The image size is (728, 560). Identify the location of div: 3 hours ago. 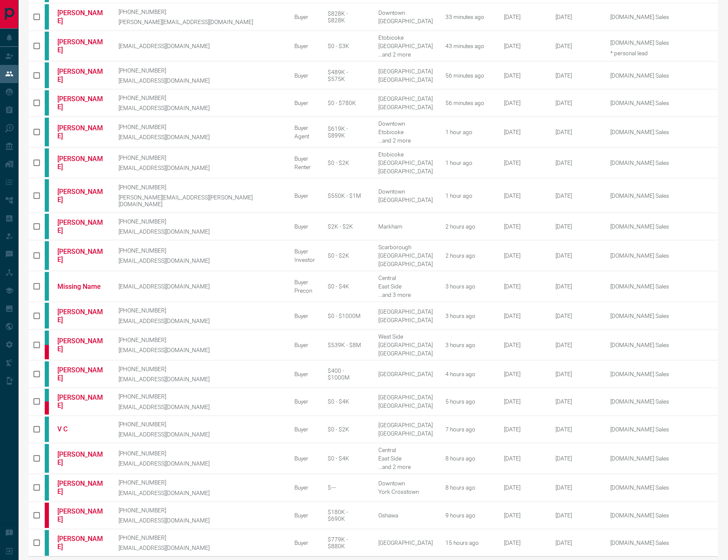
(468, 286).